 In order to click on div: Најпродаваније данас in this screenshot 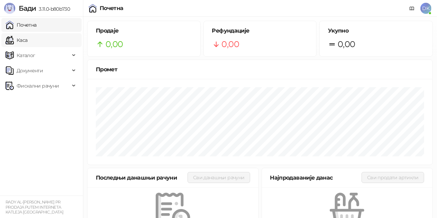, I will do `click(316, 177)`.